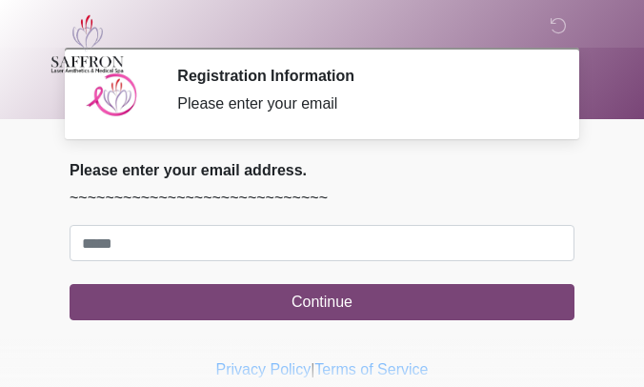 Image resolution: width=644 pixels, height=387 pixels. What do you see at coordinates (322, 170) in the screenshot?
I see `h2: Please enter your email address.` at bounding box center [322, 170].